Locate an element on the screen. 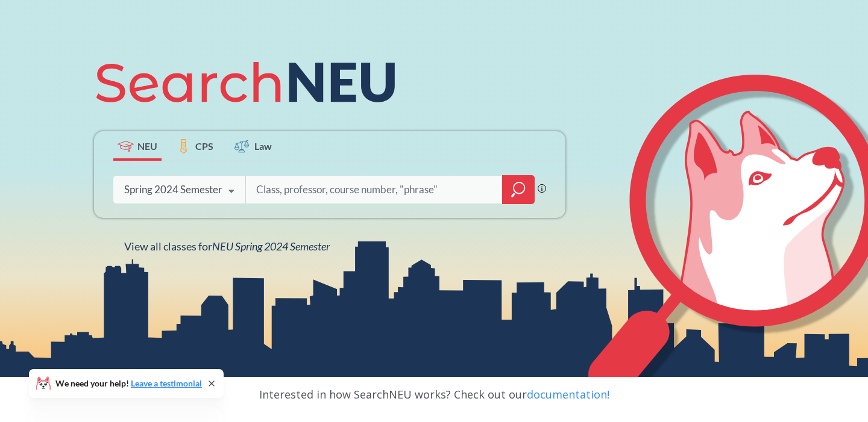 The image size is (868, 422). span: NEU Spring 2024 Semester is located at coordinates (271, 246).